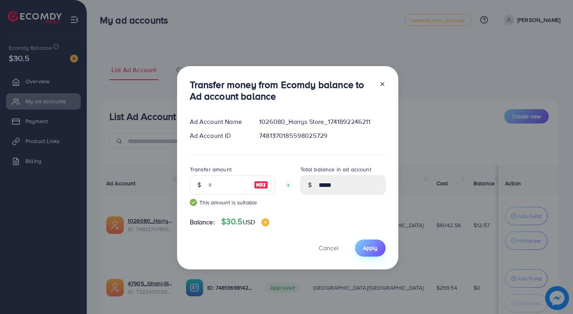 The image size is (573, 314). Describe the element at coordinates (193, 202) in the screenshot. I see `img: guide` at that location.